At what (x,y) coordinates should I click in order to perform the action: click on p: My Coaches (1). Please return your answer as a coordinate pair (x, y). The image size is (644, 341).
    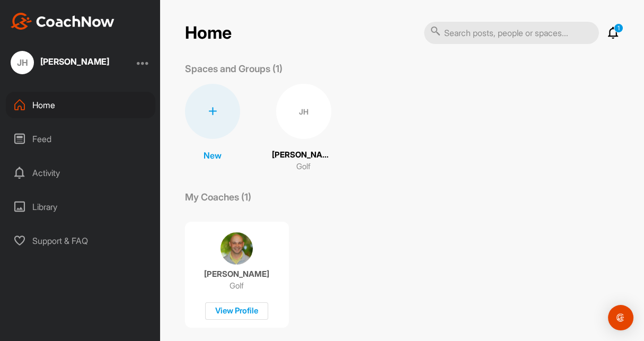
    Looking at the image, I should click on (218, 197).